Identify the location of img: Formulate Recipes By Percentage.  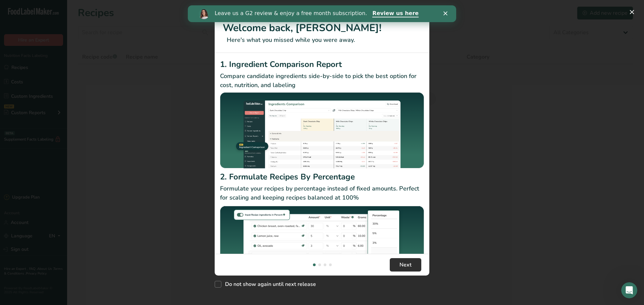
(322, 245).